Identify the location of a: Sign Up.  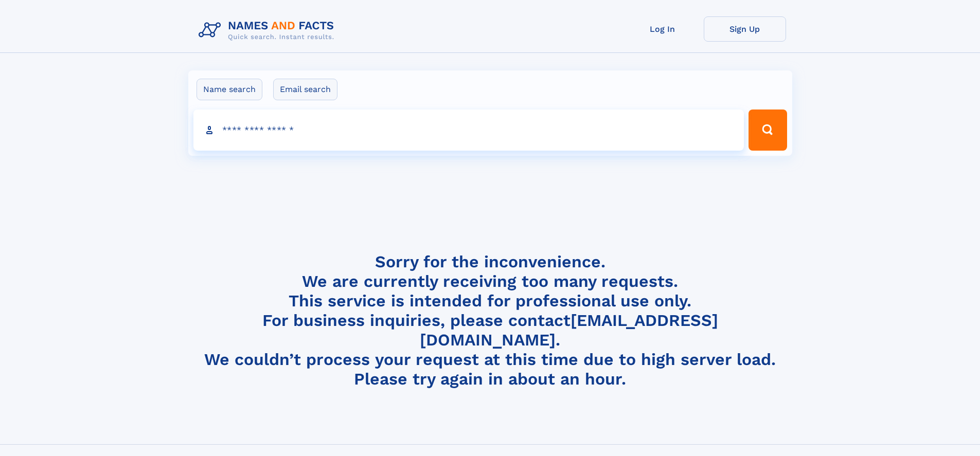
(745, 28).